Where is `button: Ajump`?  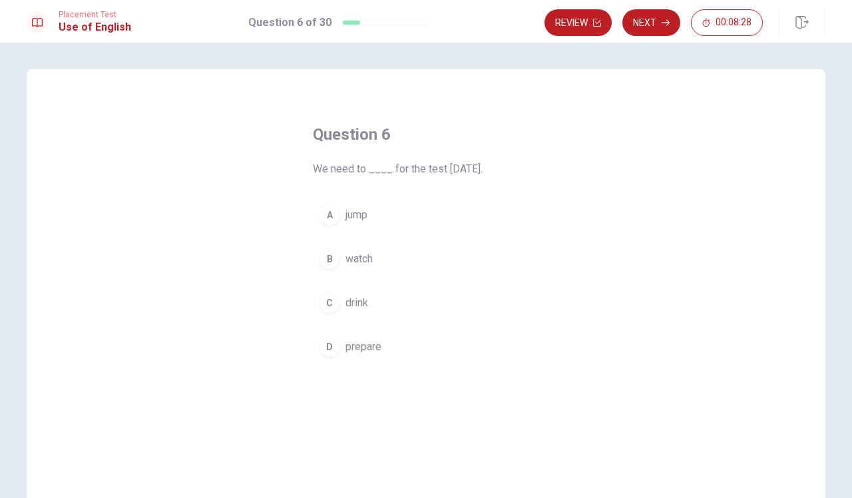
button: Ajump is located at coordinates (426, 215).